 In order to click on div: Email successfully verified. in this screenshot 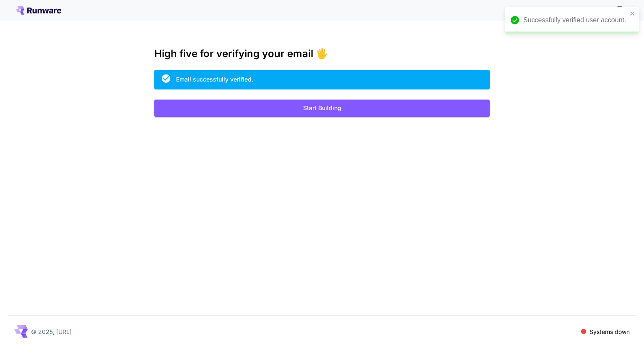, I will do `click(215, 79)`.